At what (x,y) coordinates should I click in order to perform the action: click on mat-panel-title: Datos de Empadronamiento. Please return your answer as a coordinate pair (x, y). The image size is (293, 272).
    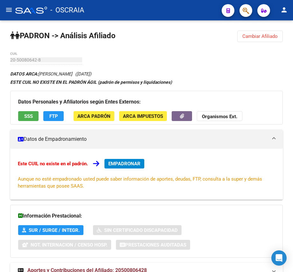
    Looking at the image, I should click on (142, 139).